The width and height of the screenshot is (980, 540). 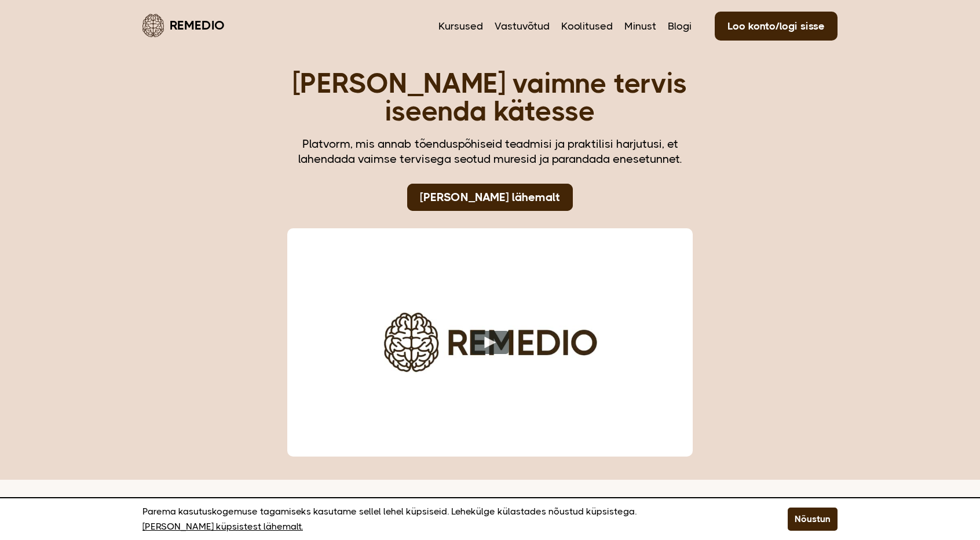 What do you see at coordinates (640, 26) in the screenshot?
I see `a: Minust` at bounding box center [640, 26].